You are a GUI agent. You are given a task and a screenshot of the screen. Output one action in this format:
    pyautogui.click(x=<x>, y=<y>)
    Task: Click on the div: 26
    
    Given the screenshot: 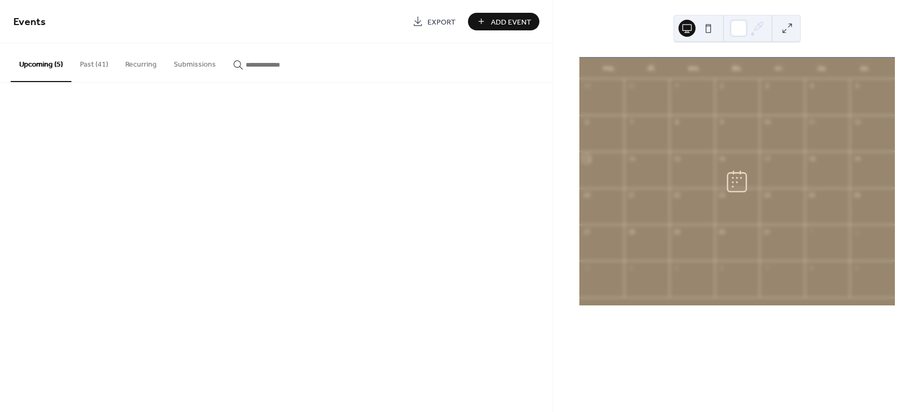 What is the action you would take?
    pyautogui.click(x=857, y=195)
    